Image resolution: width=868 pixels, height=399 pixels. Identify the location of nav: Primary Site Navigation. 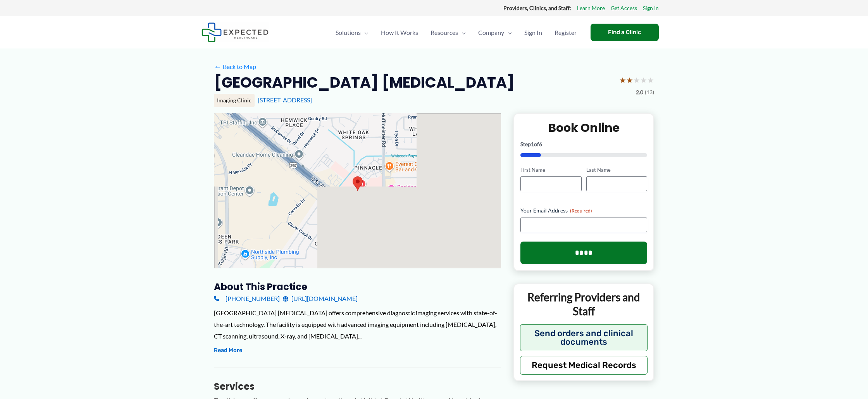
(456, 33).